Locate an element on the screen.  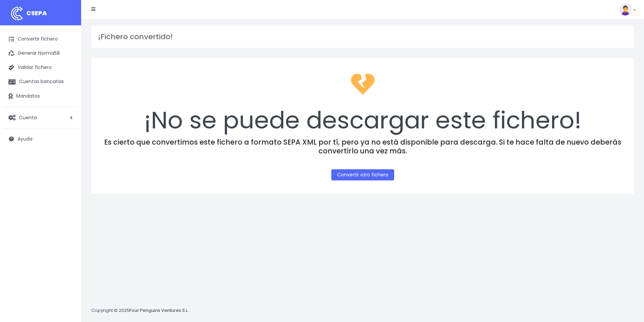
div: ¡No se puede descargar este fichero! is located at coordinates (362, 102).